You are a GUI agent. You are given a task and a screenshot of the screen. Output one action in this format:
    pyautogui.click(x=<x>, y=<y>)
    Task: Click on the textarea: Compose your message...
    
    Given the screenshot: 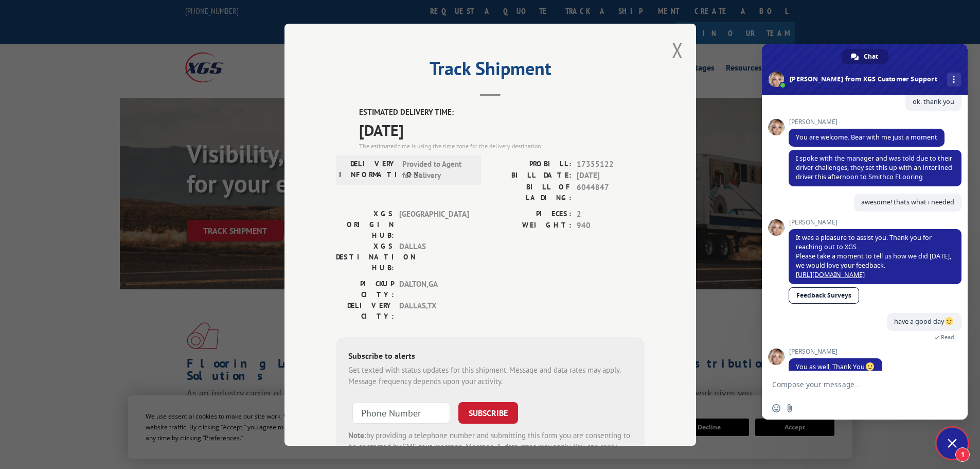 What is the action you would take?
    pyautogui.click(x=853, y=385)
    